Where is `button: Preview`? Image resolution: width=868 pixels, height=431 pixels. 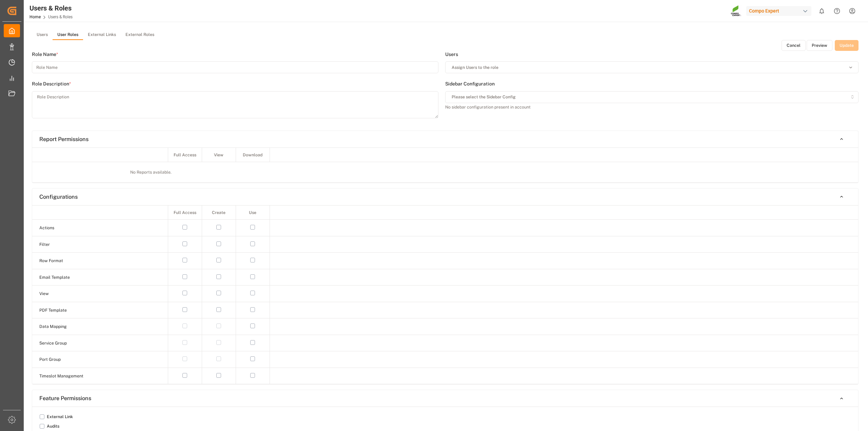 button: Preview is located at coordinates (820, 45).